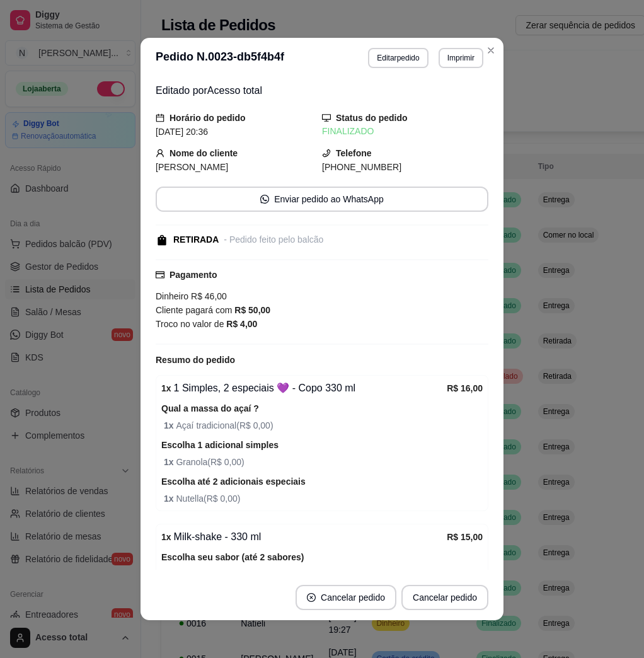 Image resolution: width=644 pixels, height=658 pixels. I want to click on button: Editarpedido, so click(398, 58).